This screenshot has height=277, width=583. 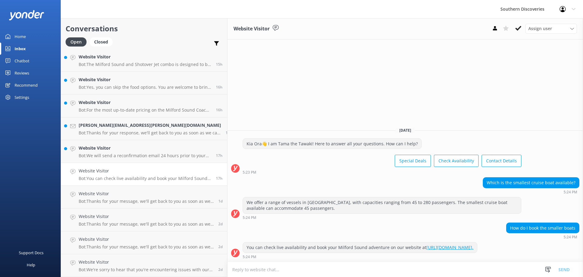 What do you see at coordinates (146, 269) in the screenshot?
I see `p: Bot: We're sorry to hear that you're encountering issues with our website. Please feel free to co...` at bounding box center [146, 269].